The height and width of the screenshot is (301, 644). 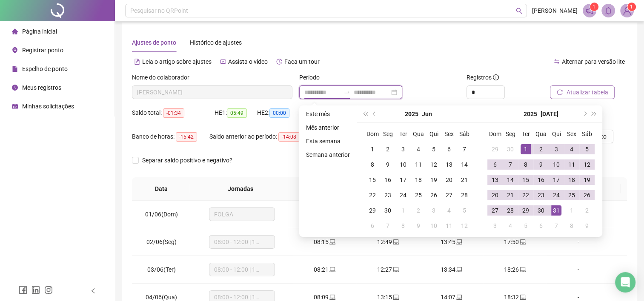 What do you see at coordinates (328, 128) in the screenshot?
I see `li: Mês anterior` at bounding box center [328, 128].